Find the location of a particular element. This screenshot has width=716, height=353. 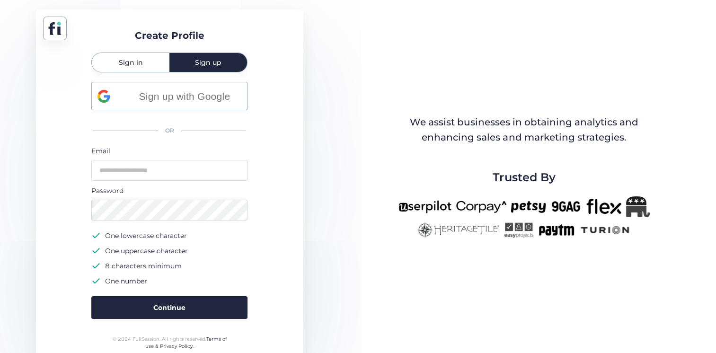

div: One uppercase character is located at coordinates (146, 251).